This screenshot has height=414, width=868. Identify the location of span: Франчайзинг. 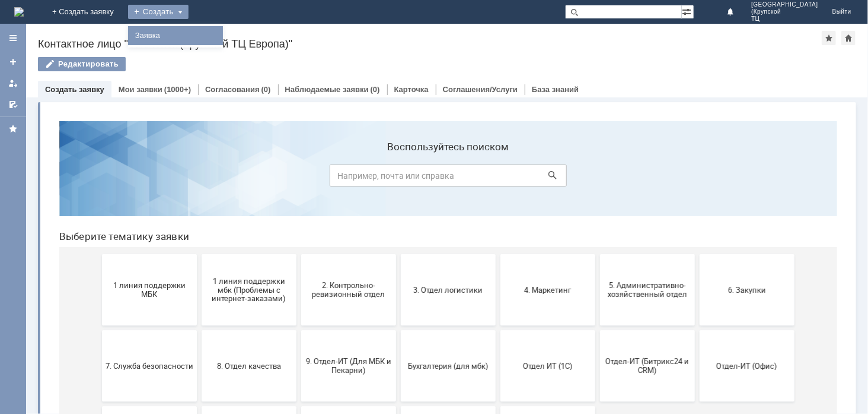
(199, 330).